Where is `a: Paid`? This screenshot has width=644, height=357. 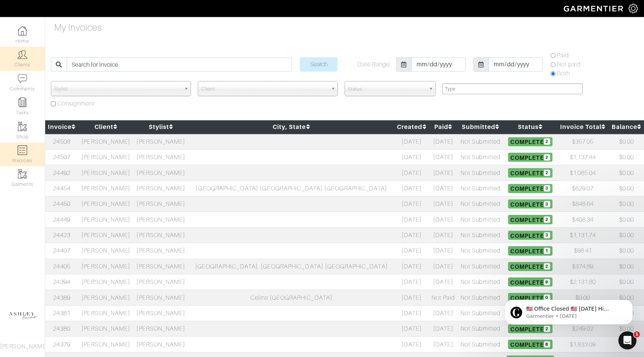
a: Paid is located at coordinates (443, 127).